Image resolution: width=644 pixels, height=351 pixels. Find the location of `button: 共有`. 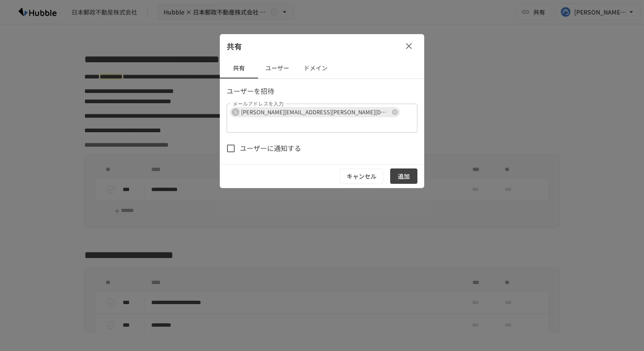

button: 共有 is located at coordinates (239, 68).